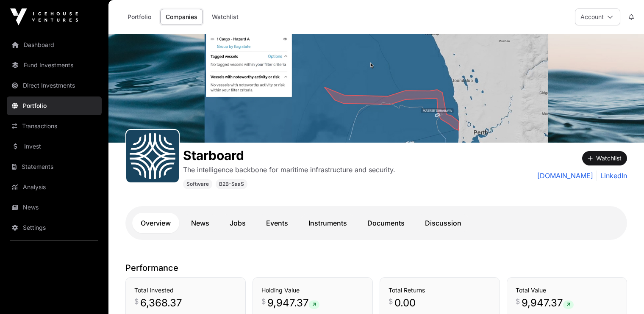  I want to click on img: Starboard-Favicon.svg, so click(153, 156).